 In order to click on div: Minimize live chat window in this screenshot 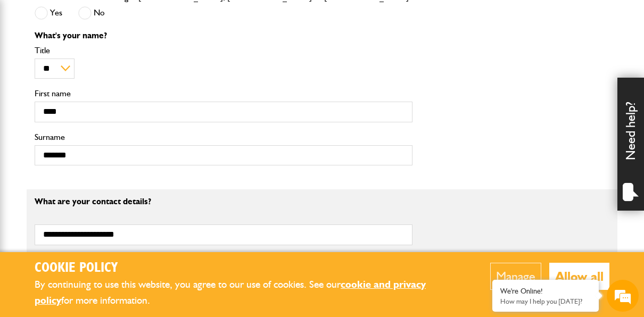, I will do `click(187, 18)`.